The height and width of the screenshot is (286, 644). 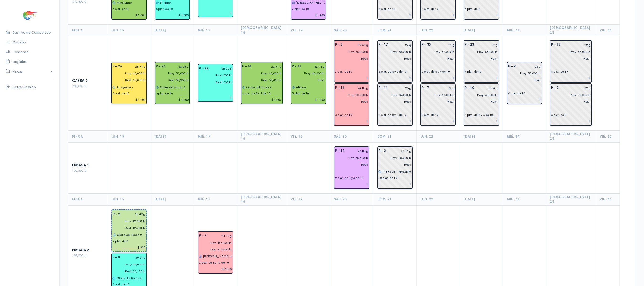 What do you see at coordinates (79, 170) in the screenshot?
I see `span: 150,600 lb` at bounding box center [79, 170].